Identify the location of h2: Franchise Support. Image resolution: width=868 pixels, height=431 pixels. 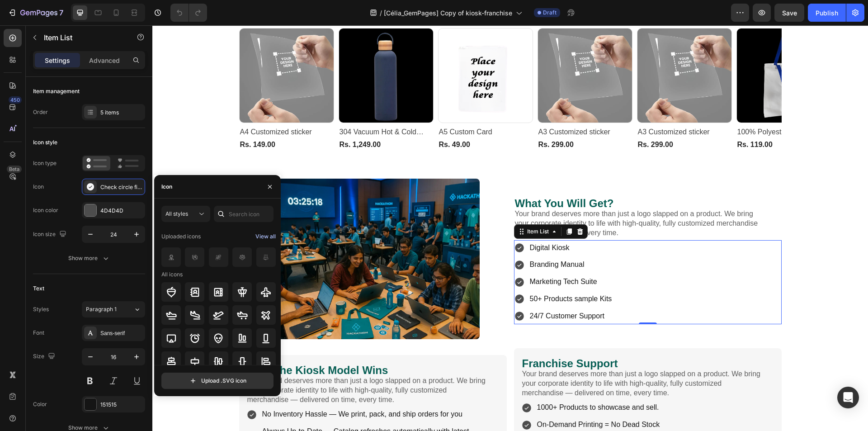
(495, 338).